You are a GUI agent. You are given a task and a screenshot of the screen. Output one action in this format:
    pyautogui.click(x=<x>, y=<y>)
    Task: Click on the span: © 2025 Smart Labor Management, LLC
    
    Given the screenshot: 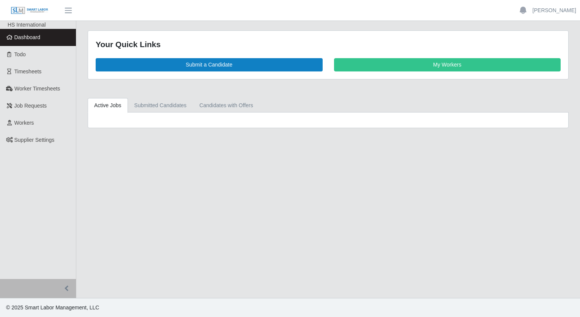 What is the action you would take?
    pyautogui.click(x=52, y=307)
    